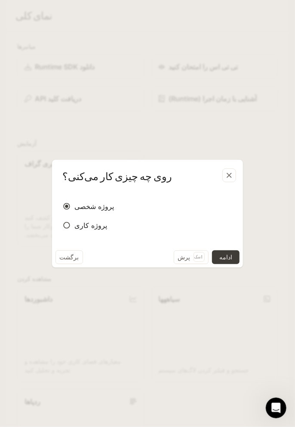 This screenshot has width=295, height=427. What do you see at coordinates (226, 257) in the screenshot?
I see `button: ادامه` at bounding box center [226, 257].